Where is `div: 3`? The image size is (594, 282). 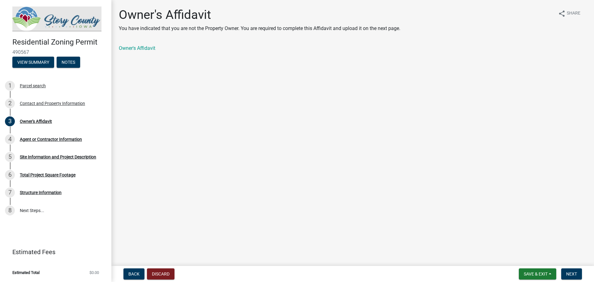
div: 3 is located at coordinates (10, 121).